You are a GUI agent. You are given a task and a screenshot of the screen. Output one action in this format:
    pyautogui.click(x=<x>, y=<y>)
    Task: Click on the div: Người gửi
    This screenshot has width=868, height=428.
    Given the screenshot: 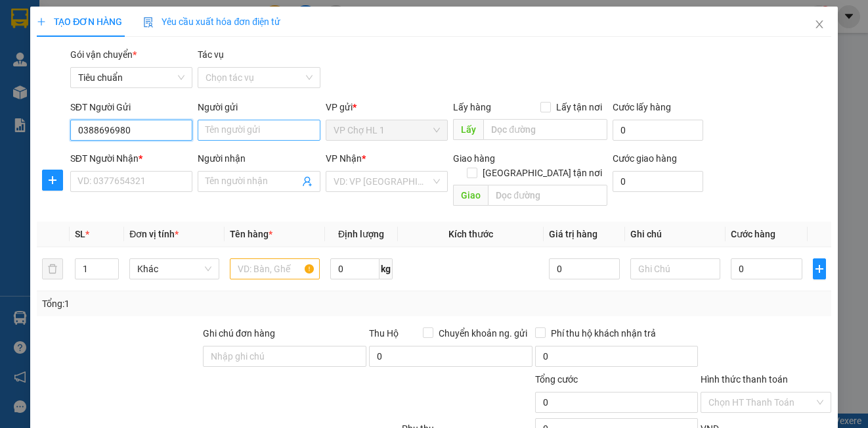 What is the action you would take?
    pyautogui.click(x=259, y=107)
    